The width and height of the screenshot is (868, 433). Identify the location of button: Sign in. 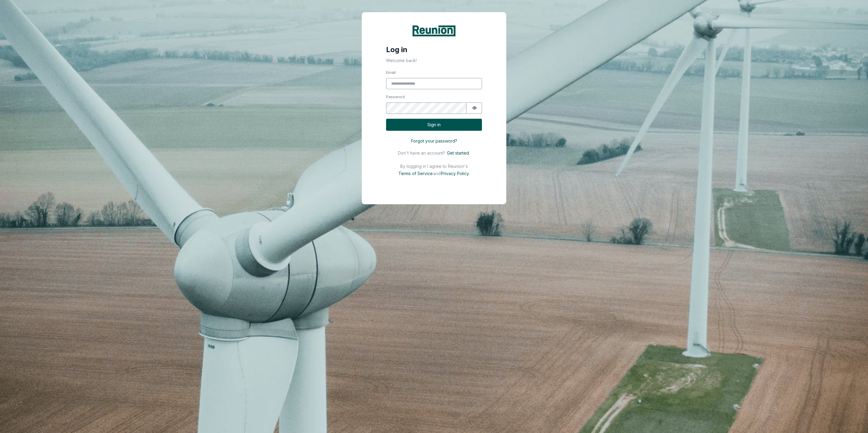
(434, 125).